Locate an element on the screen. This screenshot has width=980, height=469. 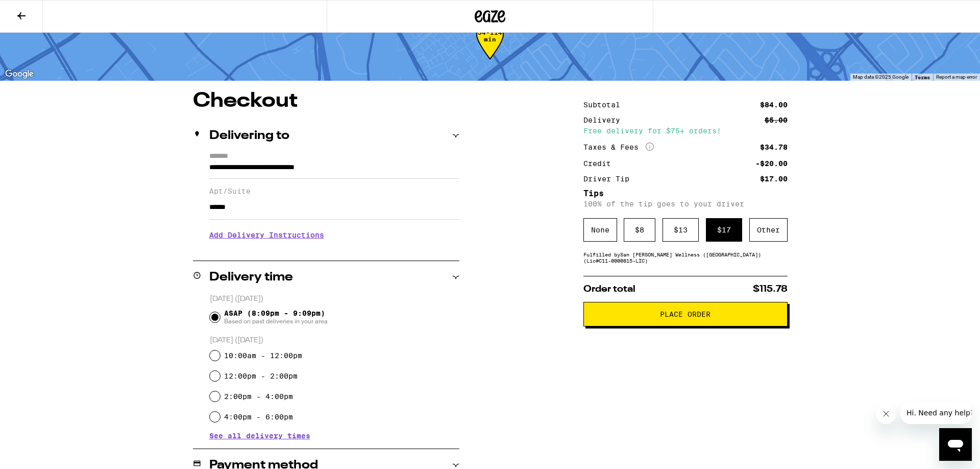
span: $115.78 is located at coordinates (770, 289).